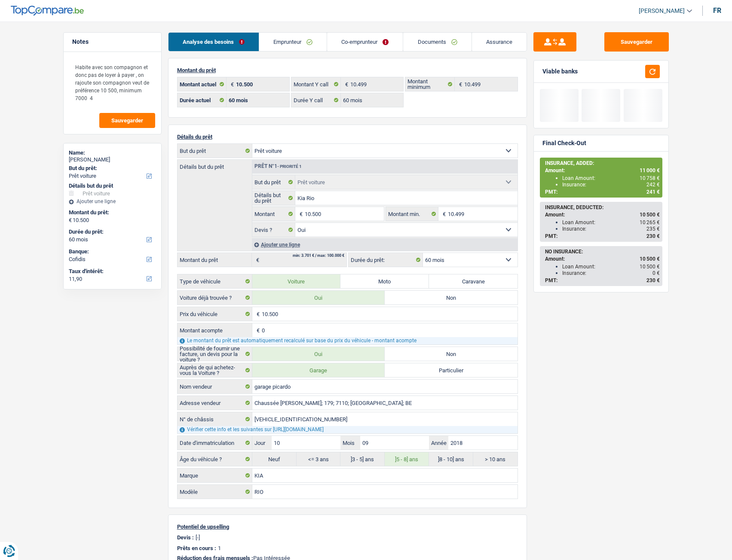 This screenshot has width=732, height=560. What do you see at coordinates (385, 402) in the screenshot?
I see `input: Sélectionnez votre adresse dans la barre de recherche` at bounding box center [385, 402].